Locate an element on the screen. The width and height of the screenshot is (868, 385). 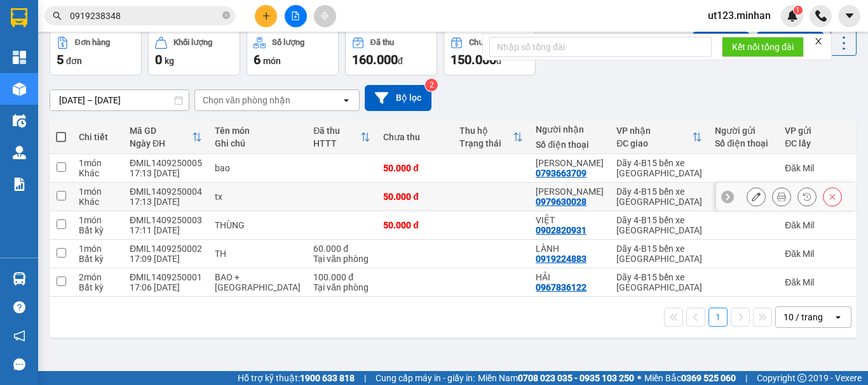
button: Đơn hàng5đơn is located at coordinates (95, 53).